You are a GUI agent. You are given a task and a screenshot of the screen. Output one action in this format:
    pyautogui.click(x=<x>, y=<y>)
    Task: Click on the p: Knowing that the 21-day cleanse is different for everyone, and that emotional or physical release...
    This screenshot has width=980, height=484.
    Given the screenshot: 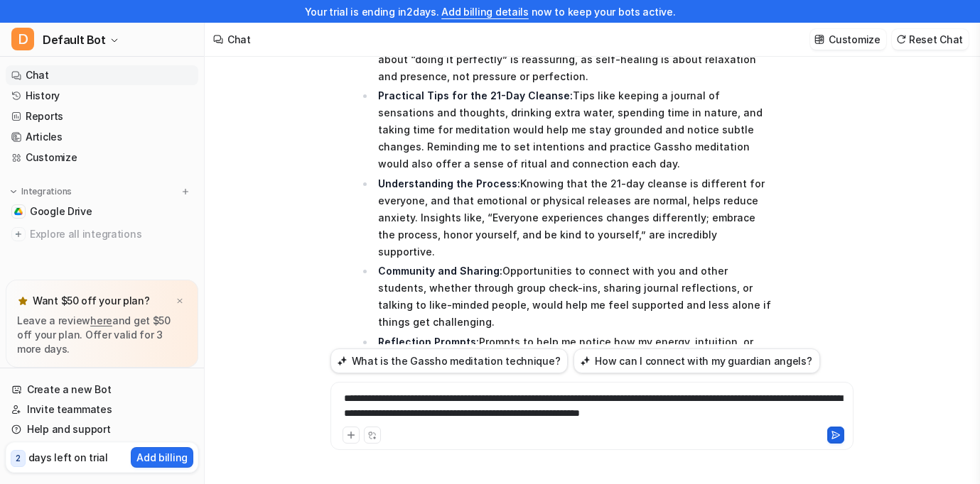 What is the action you would take?
    pyautogui.click(x=575, y=218)
    